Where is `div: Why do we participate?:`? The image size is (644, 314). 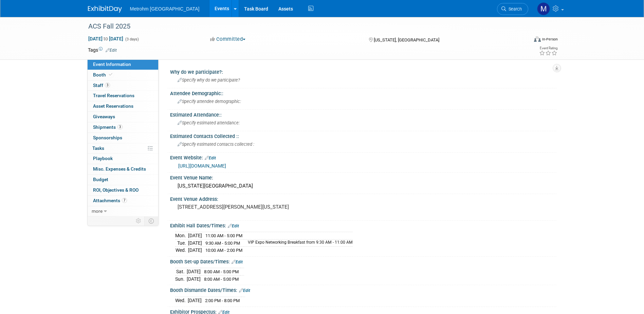
div: Why do we participate?: is located at coordinates (363, 71).